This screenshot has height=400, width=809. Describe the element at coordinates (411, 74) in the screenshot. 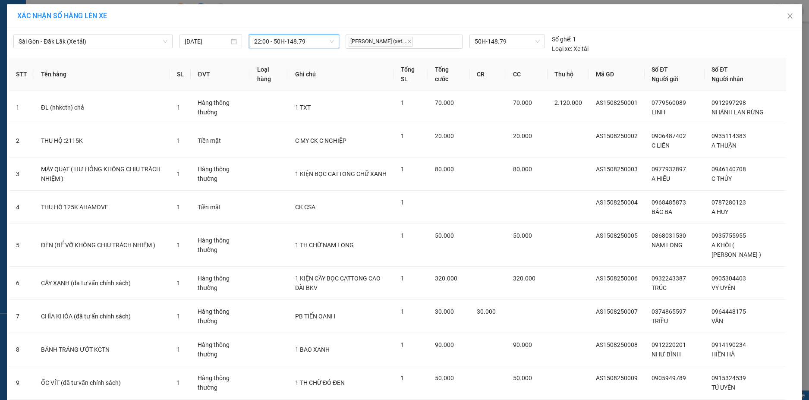

I see `th: Tổng SL` at that location.